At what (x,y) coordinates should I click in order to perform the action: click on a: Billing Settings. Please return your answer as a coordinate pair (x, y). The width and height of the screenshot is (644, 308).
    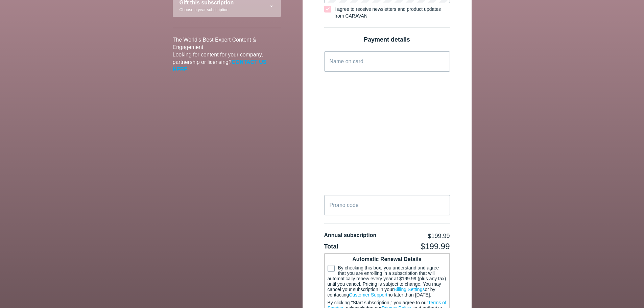
    Looking at the image, I should click on (410, 289).